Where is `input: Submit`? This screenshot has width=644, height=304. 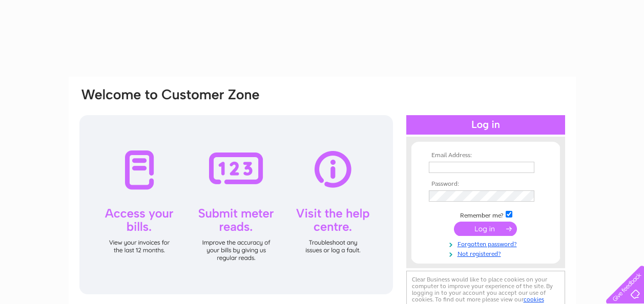
input: Submit is located at coordinates (485, 229).